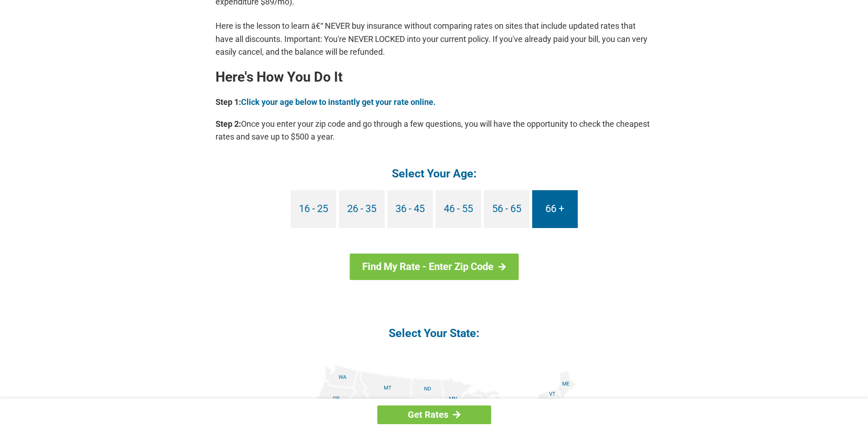  I want to click on a: Find My Rate - Enter Zip Code, so click(434, 267).